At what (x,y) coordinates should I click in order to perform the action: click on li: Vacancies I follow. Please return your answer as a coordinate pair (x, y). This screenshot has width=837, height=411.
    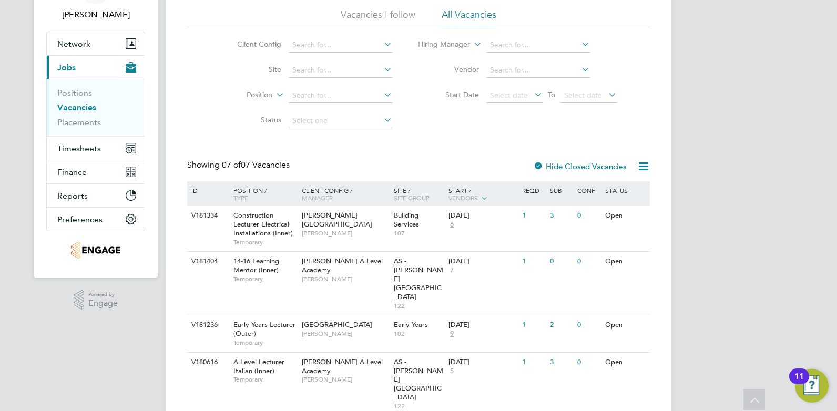
    Looking at the image, I should click on (378, 18).